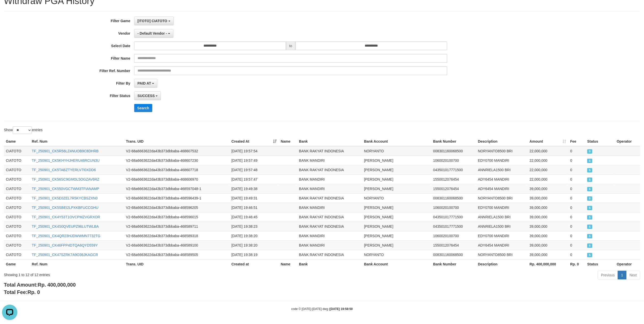  Describe the element at coordinates (66, 179) in the screenshot. I see `a: TF_250901_CK56SC9GMOL5OGZAV6RZ` at that location.